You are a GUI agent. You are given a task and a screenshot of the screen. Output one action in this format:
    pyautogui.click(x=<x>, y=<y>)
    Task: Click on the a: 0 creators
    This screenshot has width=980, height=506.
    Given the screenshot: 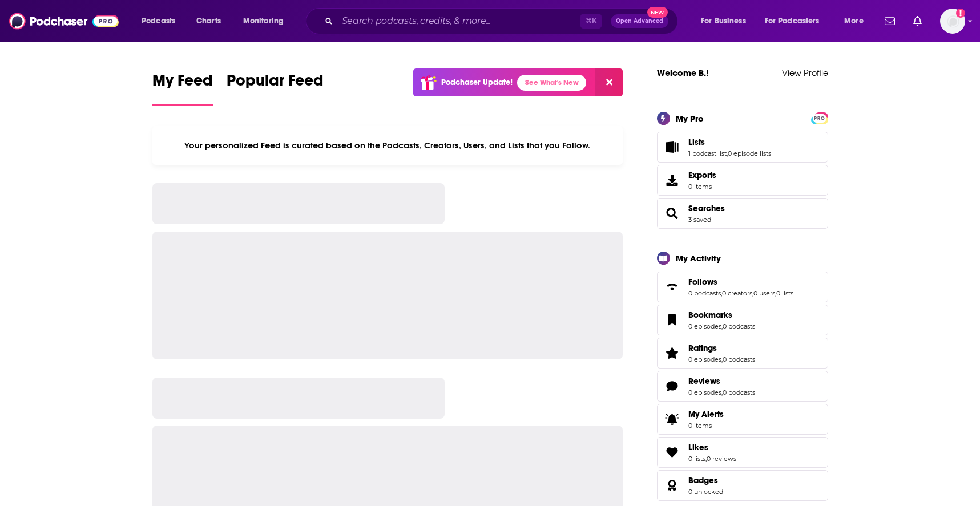 What is the action you would take?
    pyautogui.click(x=736, y=293)
    